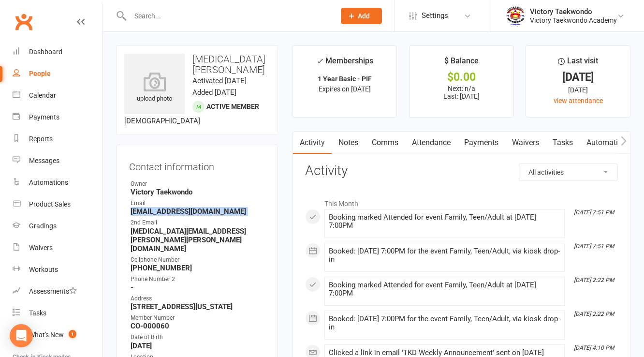 This screenshot has width=644, height=357. What do you see at coordinates (57, 270) in the screenshot?
I see `a: Workouts` at bounding box center [57, 270].